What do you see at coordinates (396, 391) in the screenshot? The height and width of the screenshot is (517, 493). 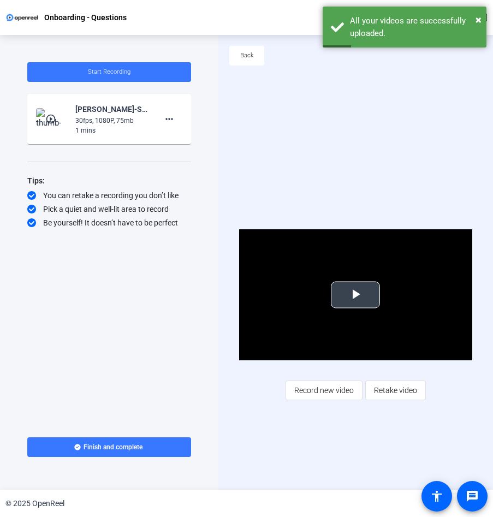 I see `button: Retake video` at bounding box center [396, 391].